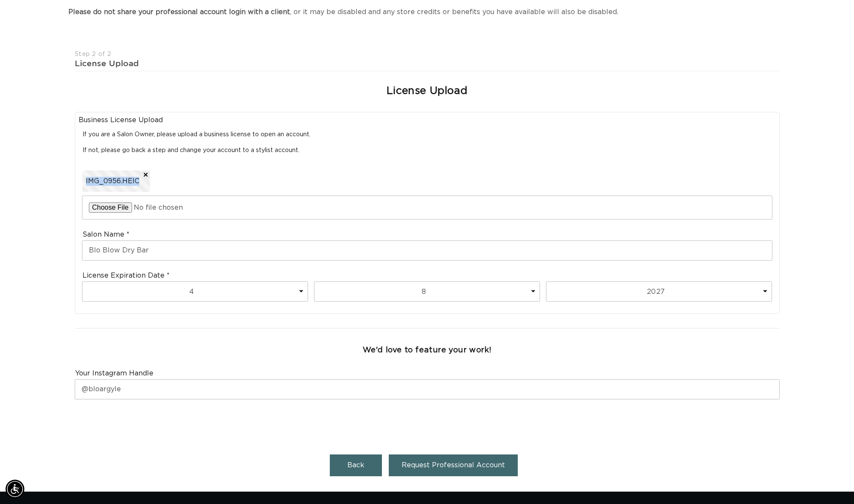  I want to click on button: Request Professional Account, so click(453, 465).